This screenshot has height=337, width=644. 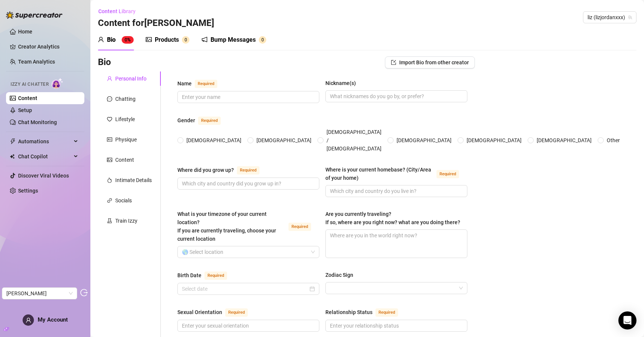 What do you see at coordinates (222, 170) in the screenshot?
I see `label: Where did you grow up?` at bounding box center [222, 170].